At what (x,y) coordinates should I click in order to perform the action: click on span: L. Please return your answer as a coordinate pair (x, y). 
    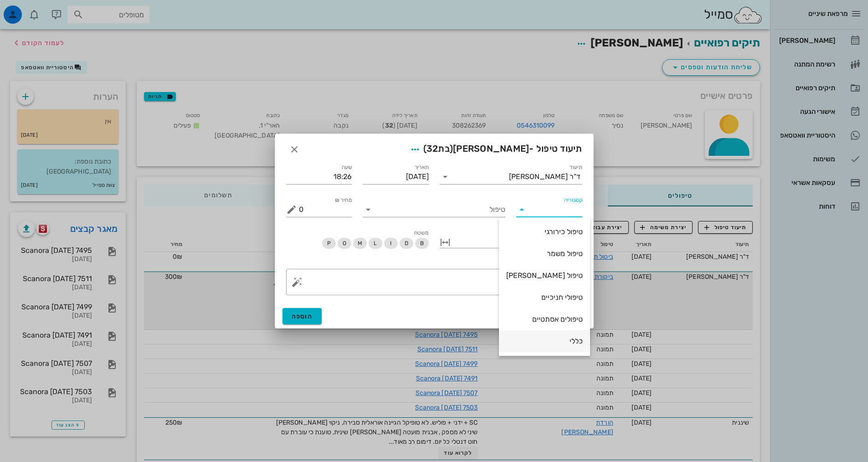
    Looking at the image, I should click on (375, 244).